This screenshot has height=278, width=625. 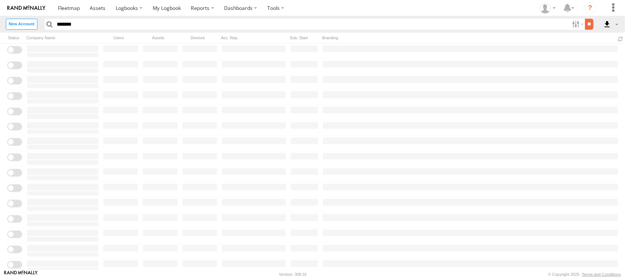 I want to click on div: Company Name, so click(x=61, y=38).